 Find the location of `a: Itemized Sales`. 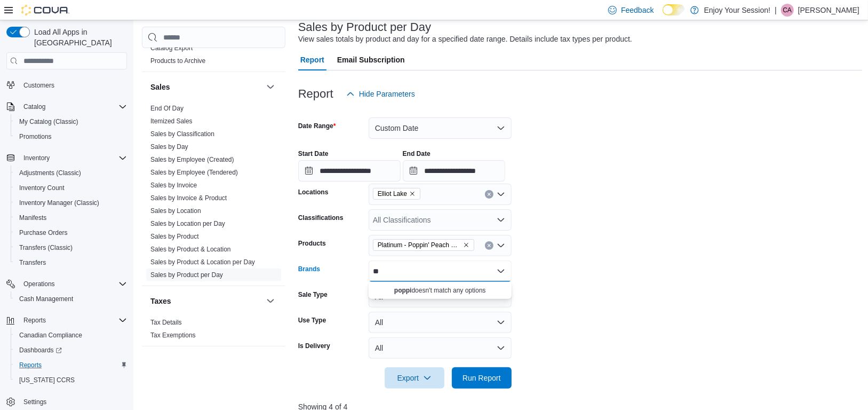

a: Itemized Sales is located at coordinates (171, 121).